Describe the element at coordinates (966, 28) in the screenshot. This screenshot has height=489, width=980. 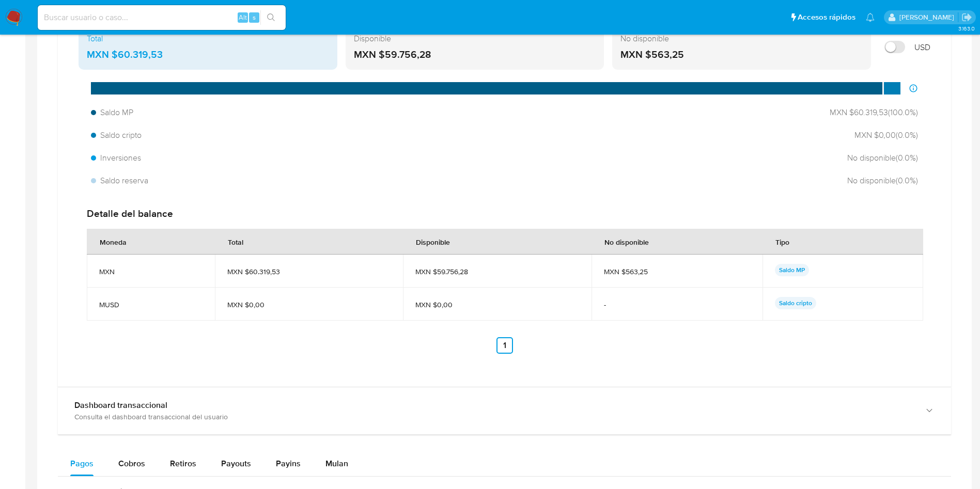
I see `span: 3.163.0` at that location.